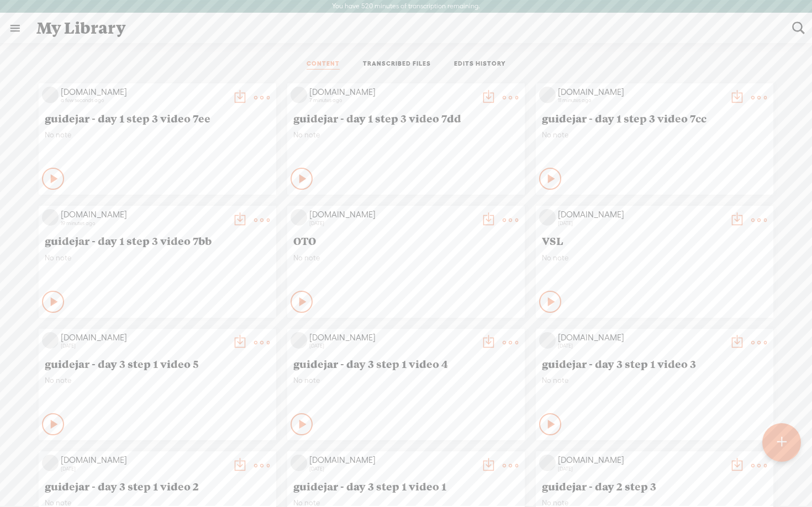 The width and height of the screenshot is (812, 507). I want to click on span: OTO, so click(406, 240).